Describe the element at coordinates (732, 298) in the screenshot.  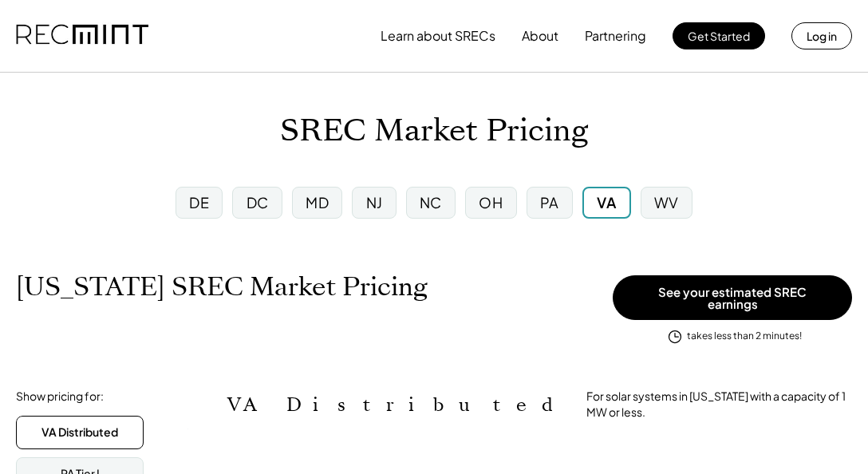
I see `button: See your estimated SREC earnings` at that location.